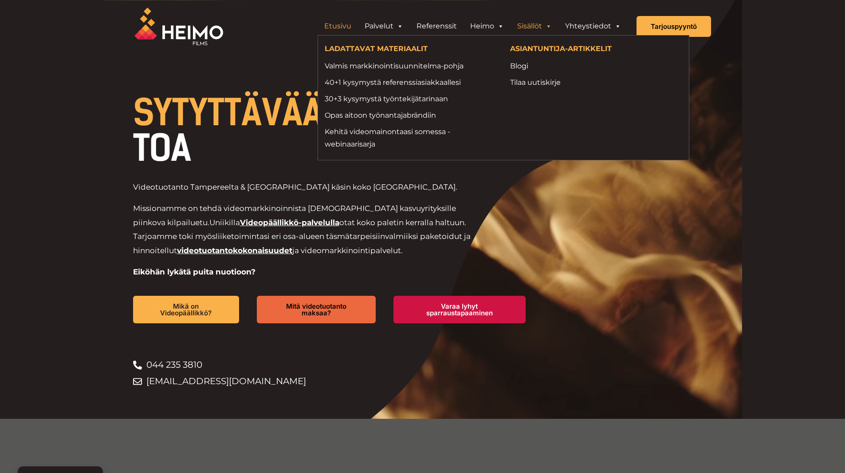  I want to click on a: Videopäällikkö-palvelulla, so click(290, 222).